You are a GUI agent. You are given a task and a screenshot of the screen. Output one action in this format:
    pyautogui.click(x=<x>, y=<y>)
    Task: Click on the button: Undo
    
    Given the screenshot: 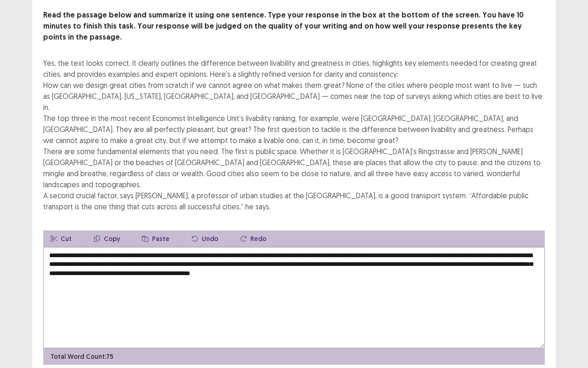 What is the action you would take?
    pyautogui.click(x=204, y=238)
    